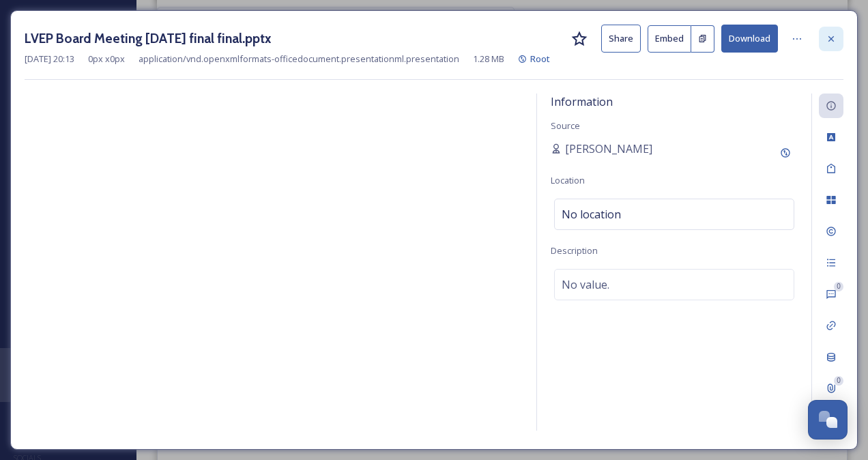  What do you see at coordinates (540, 59) in the screenshot?
I see `span: Root` at bounding box center [540, 59].